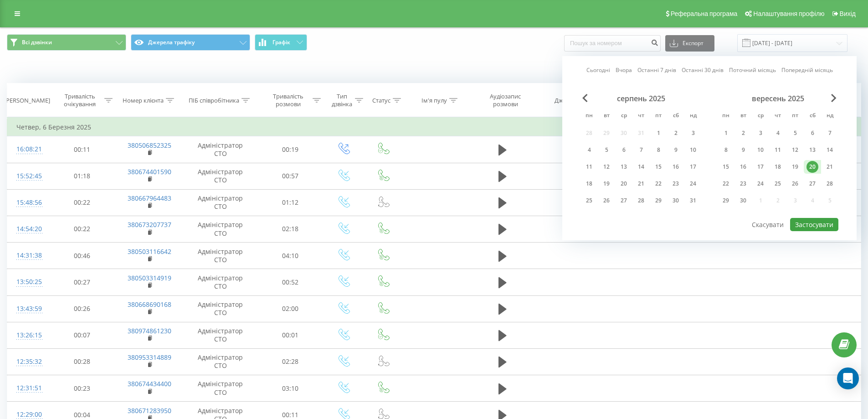 This screenshot has width=868, height=419. Describe the element at coordinates (814, 224) in the screenshot. I see `button: Застосувати` at that location.